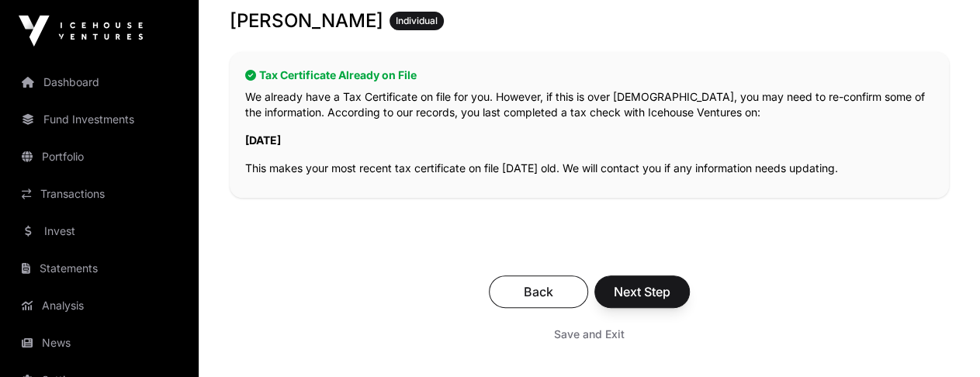 This screenshot has height=377, width=980. Describe the element at coordinates (99, 82) in the screenshot. I see `a: Dashboard` at that location.